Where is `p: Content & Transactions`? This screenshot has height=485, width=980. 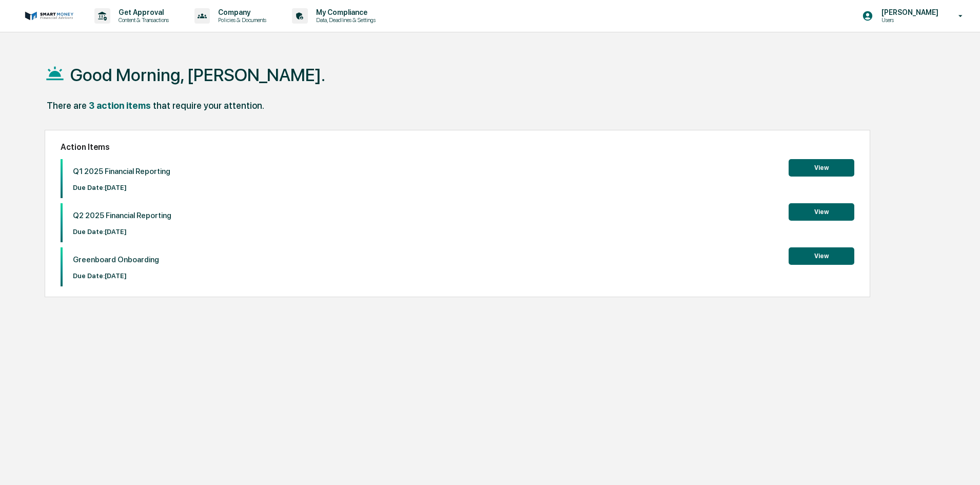 p: Content & Transactions is located at coordinates (142, 20).